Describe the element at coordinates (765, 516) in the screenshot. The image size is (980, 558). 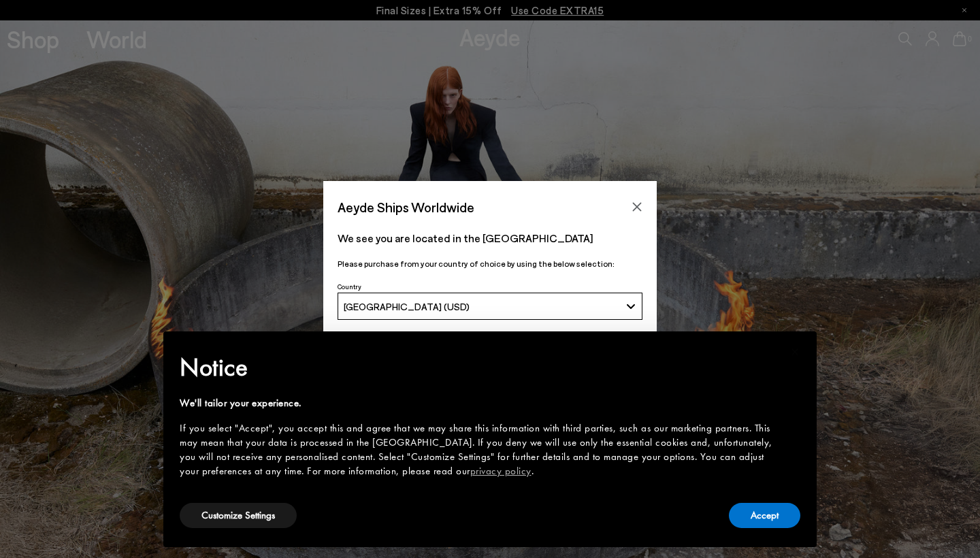
I see `button: Accept` at that location.